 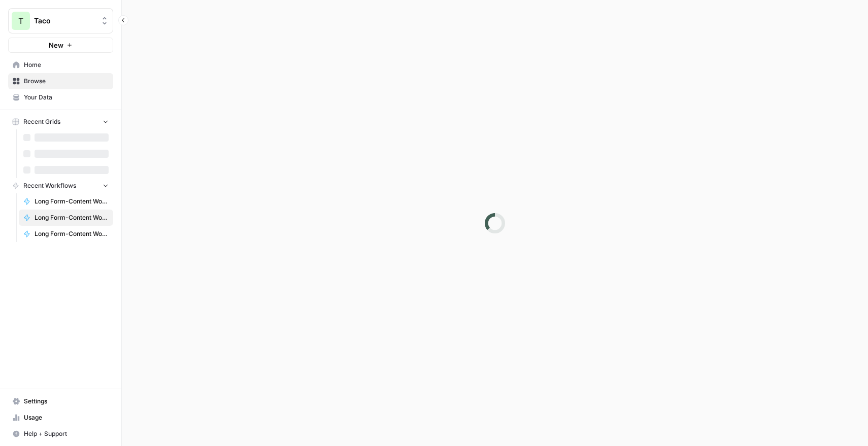 What do you see at coordinates (66, 234) in the screenshot?
I see `a: Long Form-Content Workflow - All Clients (New)` at bounding box center [66, 234].